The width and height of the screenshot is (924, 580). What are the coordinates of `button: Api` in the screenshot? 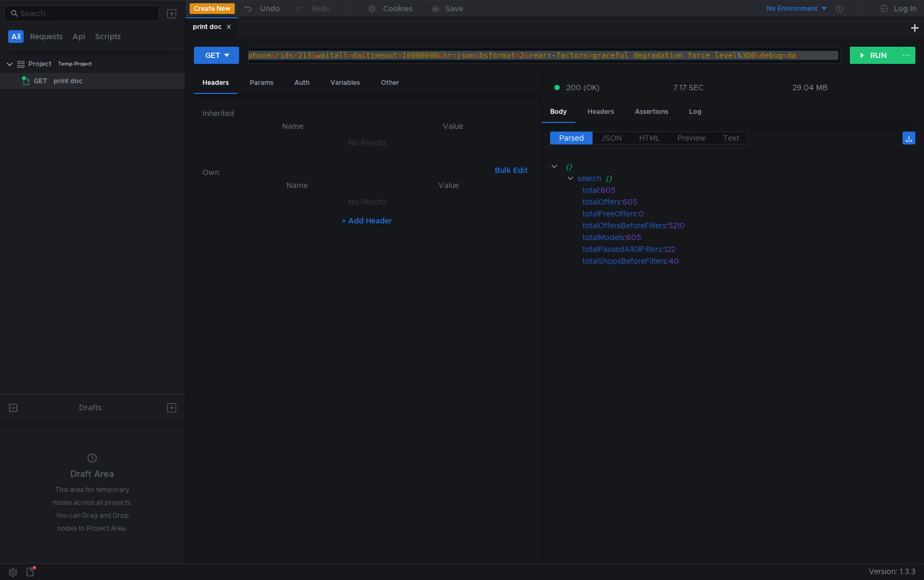 It's located at (79, 36).